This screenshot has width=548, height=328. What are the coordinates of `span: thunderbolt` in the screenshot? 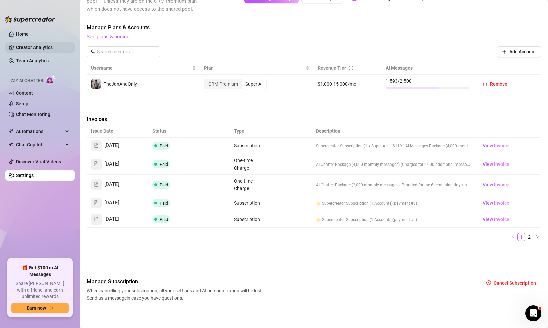 It's located at (11, 132).